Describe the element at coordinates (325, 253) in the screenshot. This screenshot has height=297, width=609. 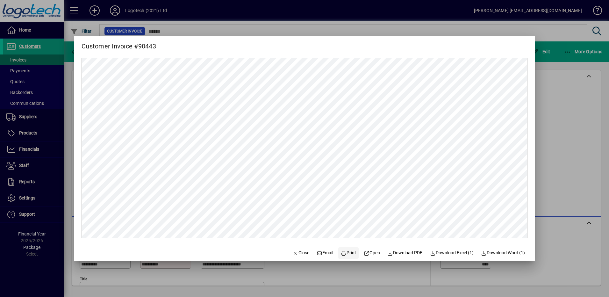
I see `button: Email` at that location.